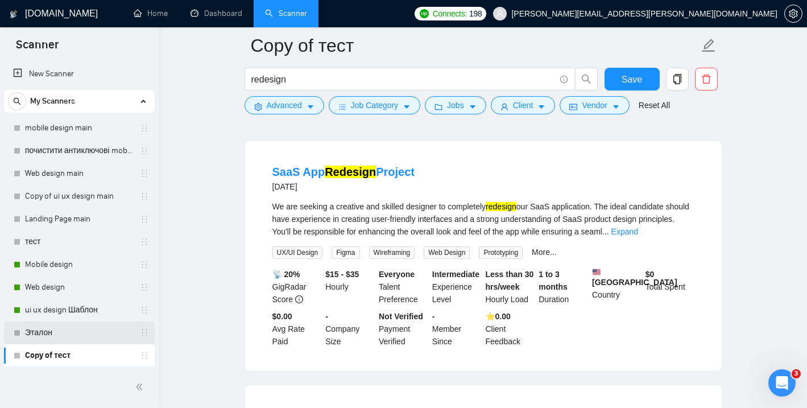 The height and width of the screenshot is (408, 807). What do you see at coordinates (403, 329) in the screenshot?
I see `div: Payment Verified` at bounding box center [403, 329].